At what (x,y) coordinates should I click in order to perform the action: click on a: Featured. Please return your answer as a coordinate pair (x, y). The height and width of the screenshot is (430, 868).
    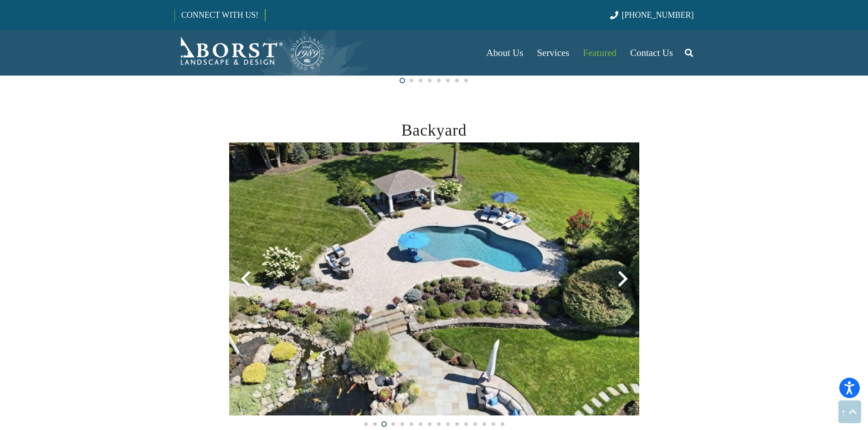
    Looking at the image, I should click on (600, 53).